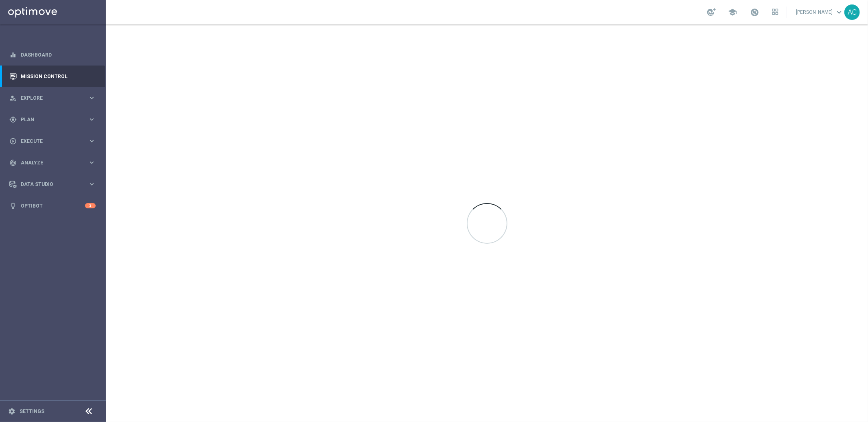  What do you see at coordinates (52, 120) in the screenshot?
I see `button: gps_fixed Plan keyboard_arrow_right` at bounding box center [52, 120].